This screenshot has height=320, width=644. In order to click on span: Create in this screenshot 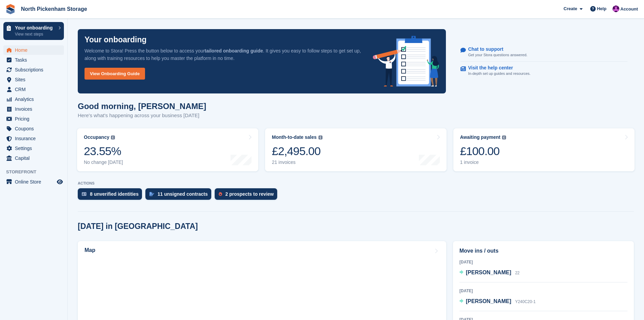, I will do `click(571, 9)`.